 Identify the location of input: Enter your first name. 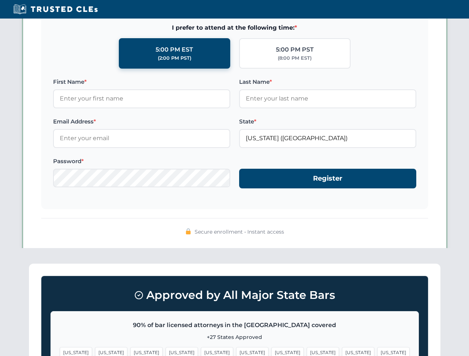
(141, 99).